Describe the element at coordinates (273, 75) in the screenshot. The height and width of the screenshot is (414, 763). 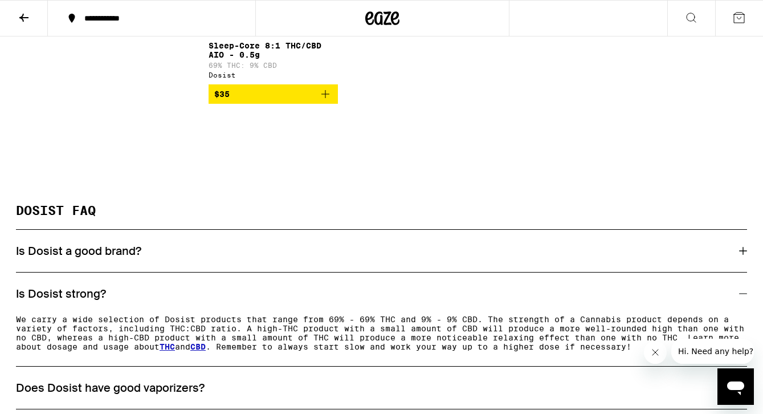
I see `div: Dosist` at that location.